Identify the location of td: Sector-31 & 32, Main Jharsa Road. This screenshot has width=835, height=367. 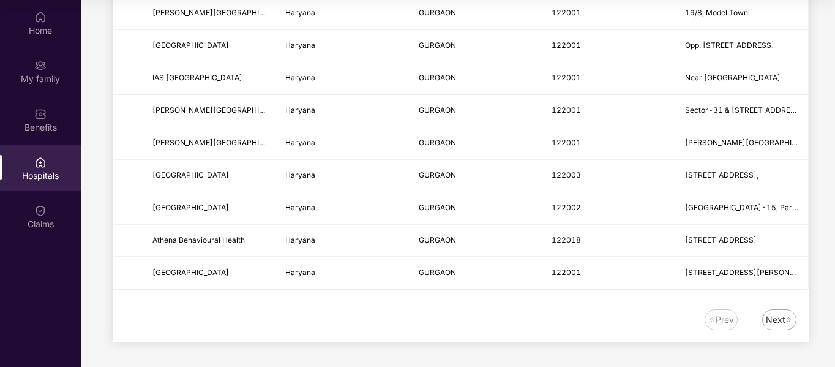
(741, 111).